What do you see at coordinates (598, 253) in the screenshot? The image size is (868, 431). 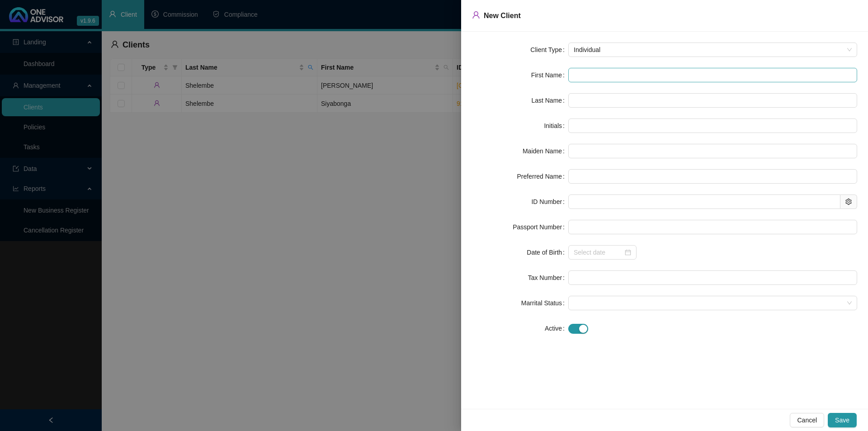 I see `input: Select date` at bounding box center [598, 253].